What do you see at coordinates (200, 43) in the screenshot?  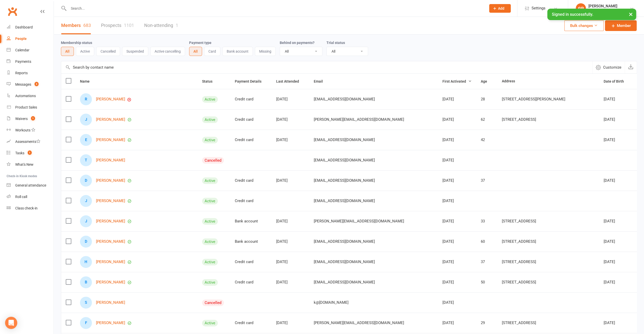 I see `label: Payment type` at bounding box center [200, 43].